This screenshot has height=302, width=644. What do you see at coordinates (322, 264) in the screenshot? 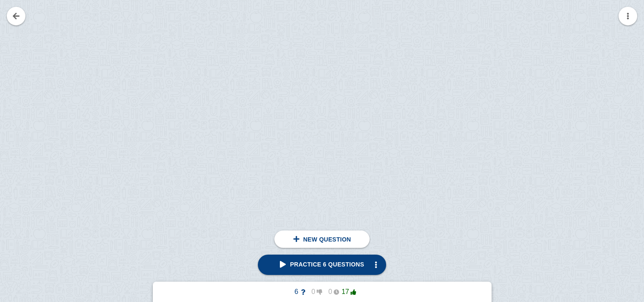
I see `a: Practice 6 questions` at bounding box center [322, 264].